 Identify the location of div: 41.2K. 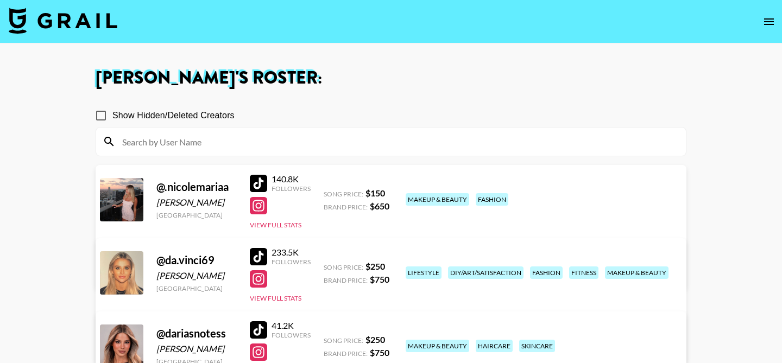
(291, 326).